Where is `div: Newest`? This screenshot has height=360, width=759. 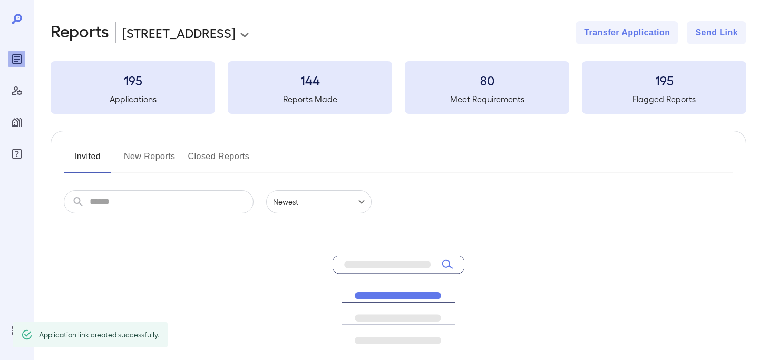
div: Newest is located at coordinates (319, 202).